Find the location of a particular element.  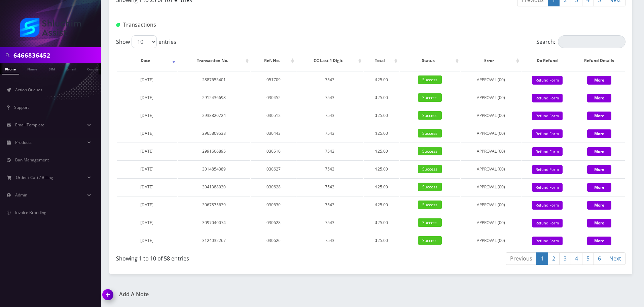

td: 3014854389 is located at coordinates (214, 169).